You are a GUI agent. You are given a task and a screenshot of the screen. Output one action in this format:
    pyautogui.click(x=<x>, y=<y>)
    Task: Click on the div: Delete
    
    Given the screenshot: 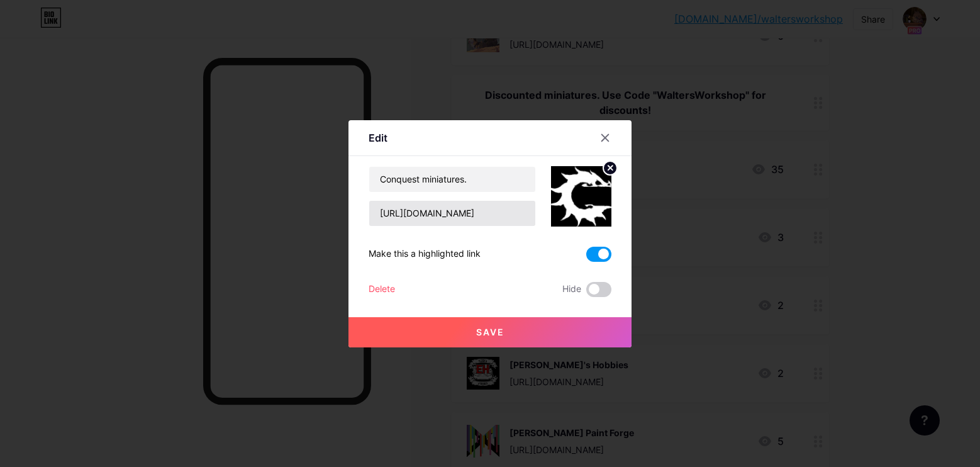 What is the action you would take?
    pyautogui.click(x=382, y=290)
    